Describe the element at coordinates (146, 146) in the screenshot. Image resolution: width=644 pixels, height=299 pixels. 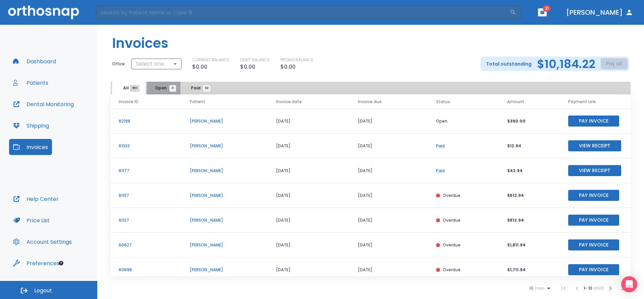
I see `p: 61332` at that location.